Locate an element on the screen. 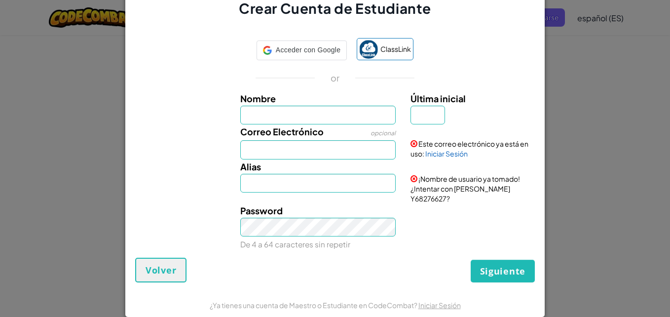 Image resolution: width=670 pixels, height=317 pixels. span: Password is located at coordinates (262, 210).